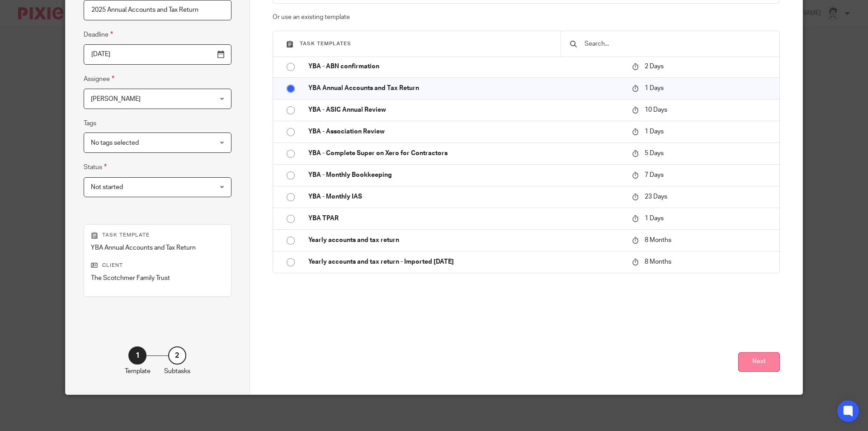 The height and width of the screenshot is (431, 868). I want to click on p: Yearly accounts and tax return, so click(465, 240).